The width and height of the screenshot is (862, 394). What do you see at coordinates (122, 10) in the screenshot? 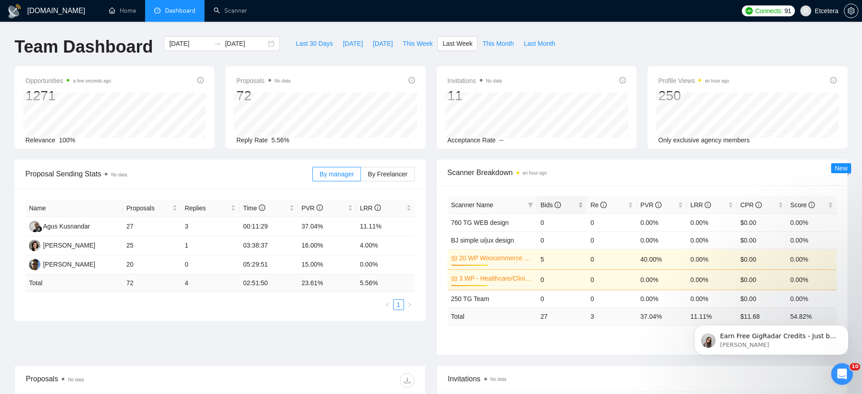
I see `a: homeHome` at bounding box center [122, 10].